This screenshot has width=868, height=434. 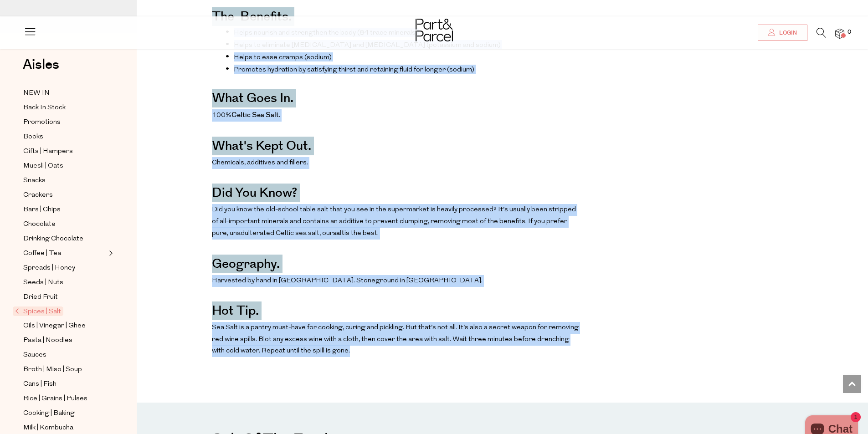 I want to click on a: Drinking Chocolate, so click(x=65, y=238).